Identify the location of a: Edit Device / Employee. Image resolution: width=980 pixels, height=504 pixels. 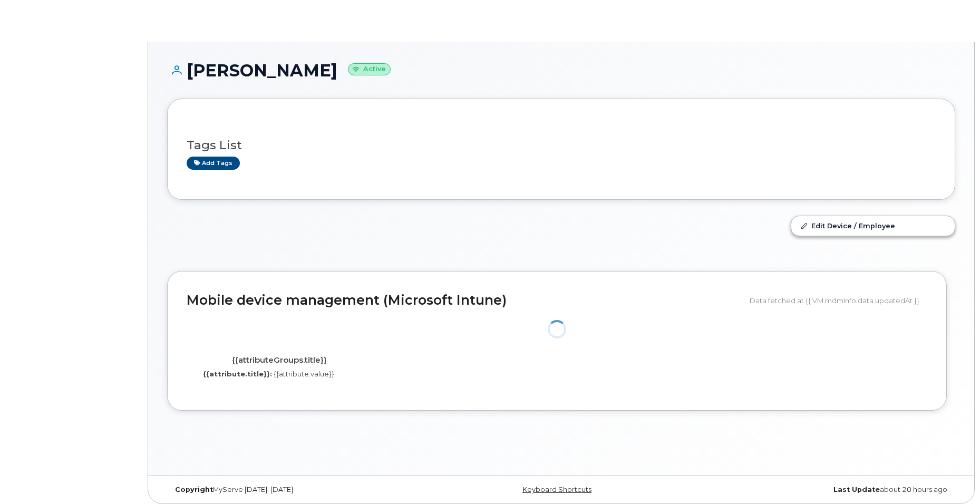
(873, 226).